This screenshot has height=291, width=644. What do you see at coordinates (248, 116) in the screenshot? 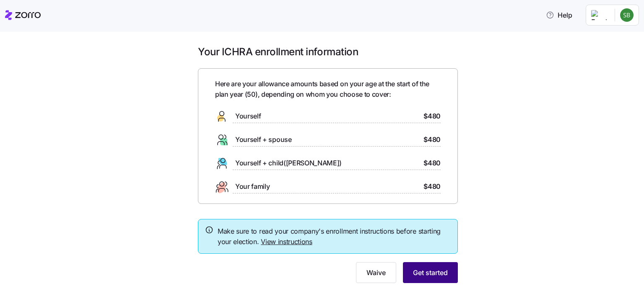
I see `span: Yourself` at bounding box center [248, 116].